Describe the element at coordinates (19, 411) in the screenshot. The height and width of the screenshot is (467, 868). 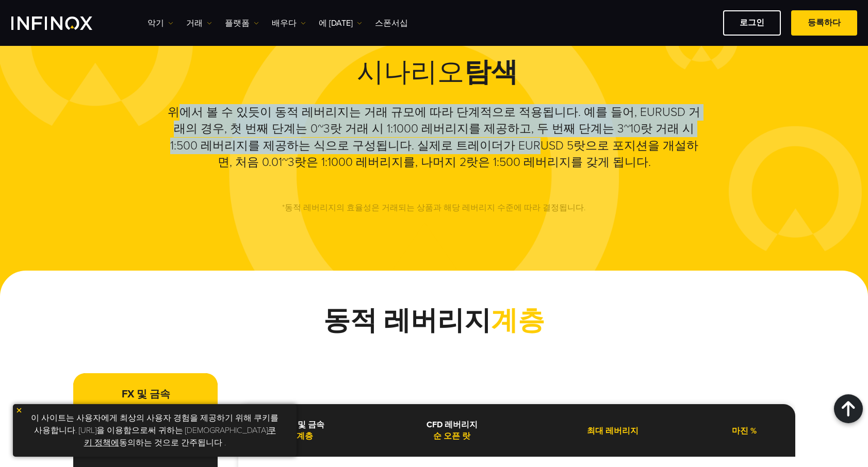
I see `img: 노란색 닫기 아이콘` at that location.